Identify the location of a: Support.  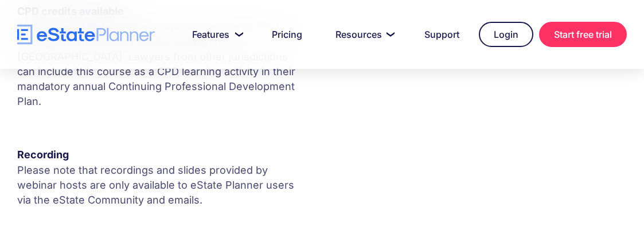
(441, 34).